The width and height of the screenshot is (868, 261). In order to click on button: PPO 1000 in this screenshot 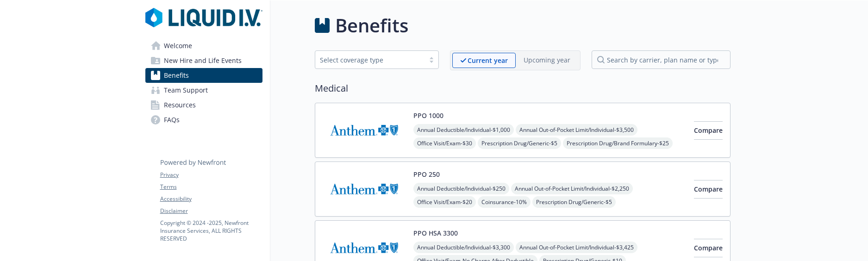, I will do `click(428, 116)`.